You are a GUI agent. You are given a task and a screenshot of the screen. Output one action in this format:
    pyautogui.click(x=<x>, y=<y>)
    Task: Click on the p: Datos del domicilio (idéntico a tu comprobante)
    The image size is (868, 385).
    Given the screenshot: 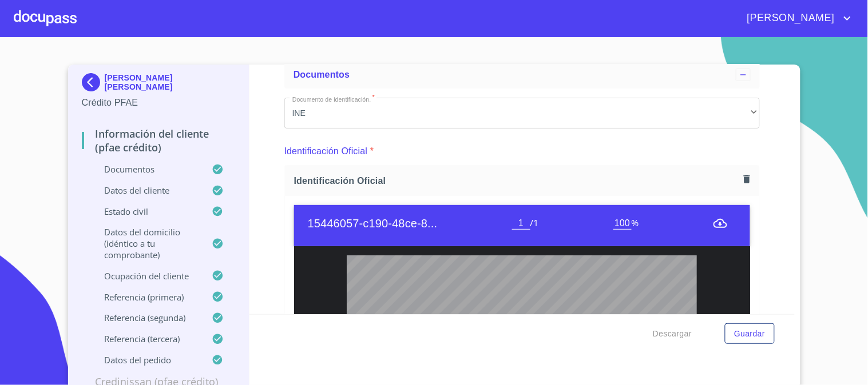 What is the action you would take?
    pyautogui.click(x=147, y=244)
    